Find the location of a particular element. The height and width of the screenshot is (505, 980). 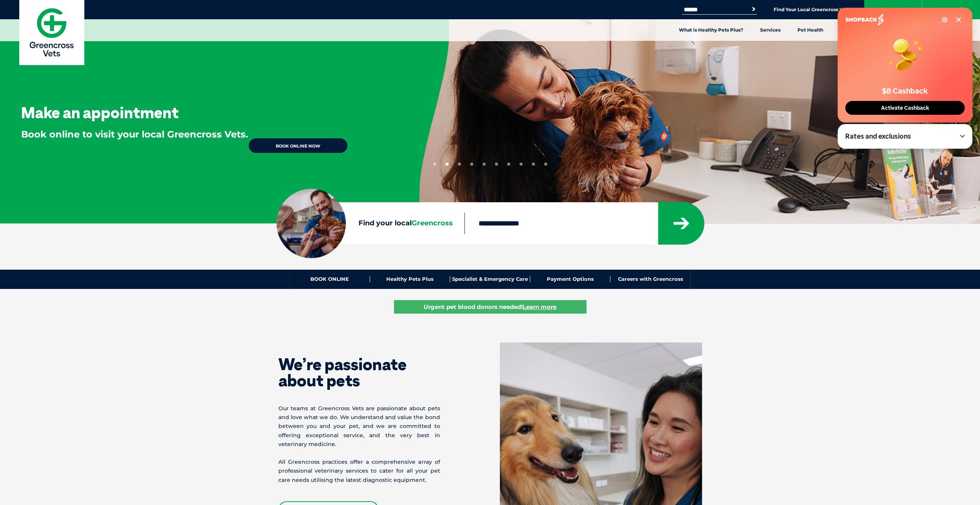

a: Urgent pet blood donors needed!Learn more is located at coordinates (490, 307).